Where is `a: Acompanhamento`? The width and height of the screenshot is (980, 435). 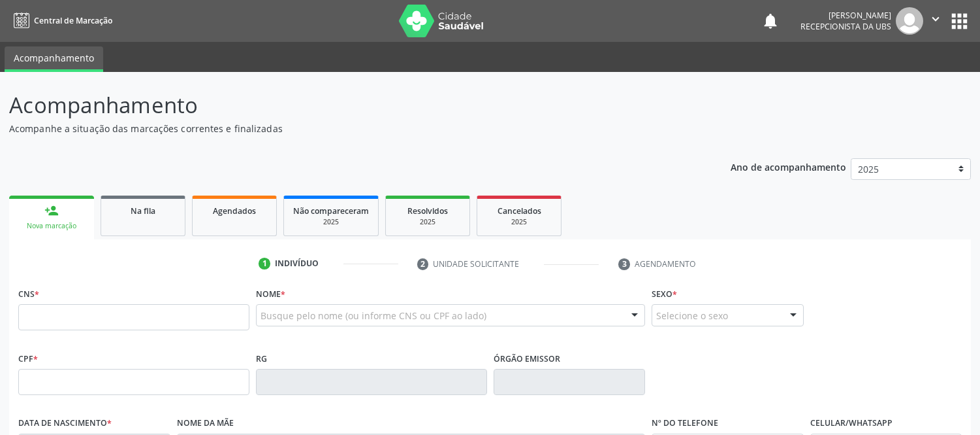 a: Acompanhamento is located at coordinates (53, 59).